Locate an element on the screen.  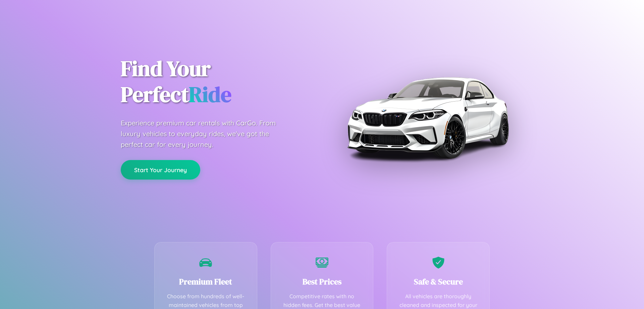
p: Experience premium car rentals with CarGo. From luxury vehicles to everyday rides, we've got the ... is located at coordinates (205, 134).